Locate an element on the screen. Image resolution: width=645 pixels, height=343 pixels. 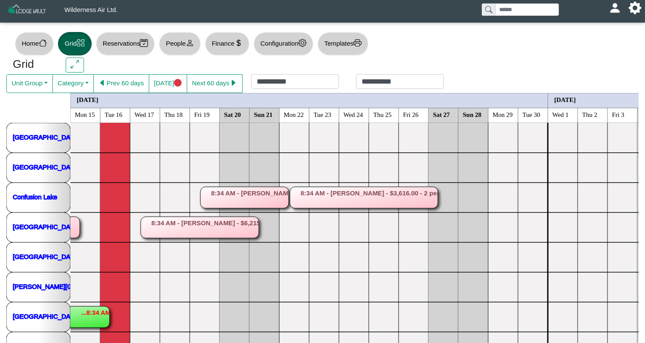
svg: gear fill is located at coordinates (635, 8).